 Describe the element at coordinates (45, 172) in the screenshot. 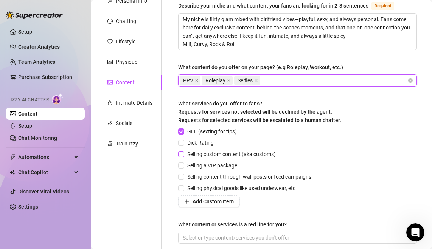

I see `span: Chat Copilot` at that location.